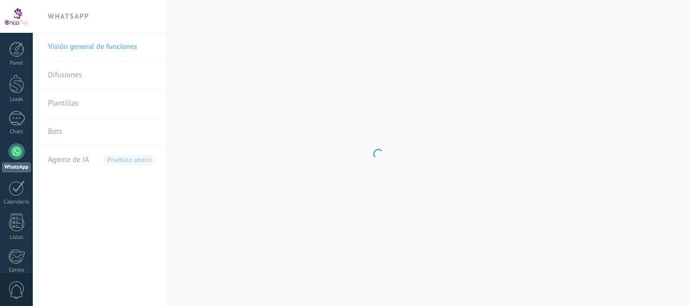 This screenshot has width=689, height=306. I want to click on div: WhatsApp, so click(16, 167).